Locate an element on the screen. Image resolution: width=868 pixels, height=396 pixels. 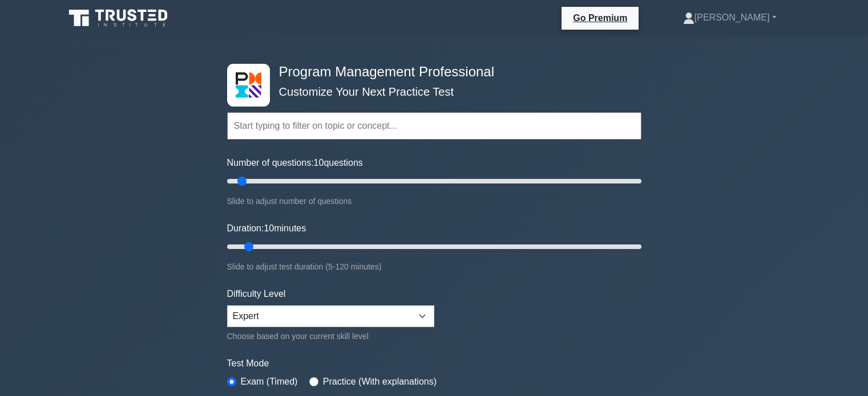
label: Practice (With explanations) is located at coordinates (380, 382).